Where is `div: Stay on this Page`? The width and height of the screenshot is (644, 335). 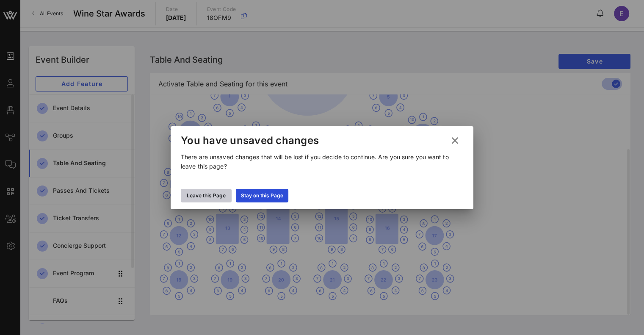
div: Stay on this Page is located at coordinates (262, 196).